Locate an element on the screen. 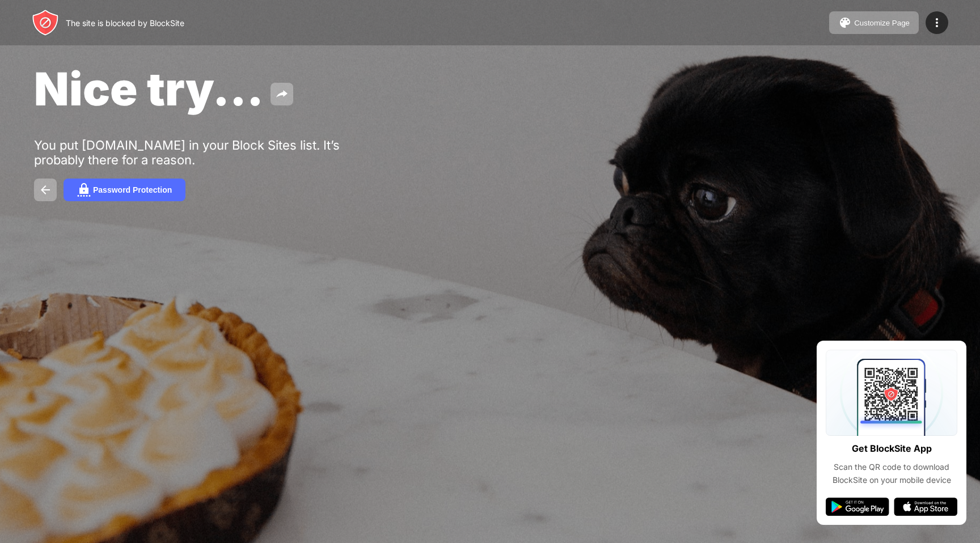  img: qrcode.svg is located at coordinates (892, 393).